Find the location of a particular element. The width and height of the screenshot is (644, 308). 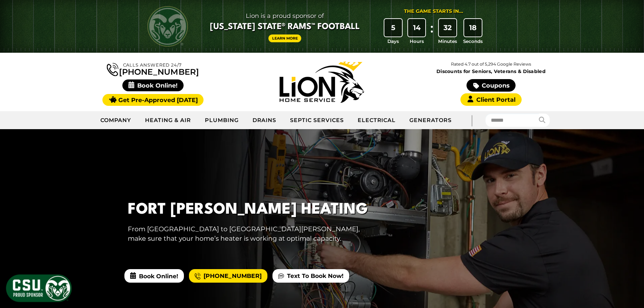

img: CSU Sponsor Badge is located at coordinates (39, 288).